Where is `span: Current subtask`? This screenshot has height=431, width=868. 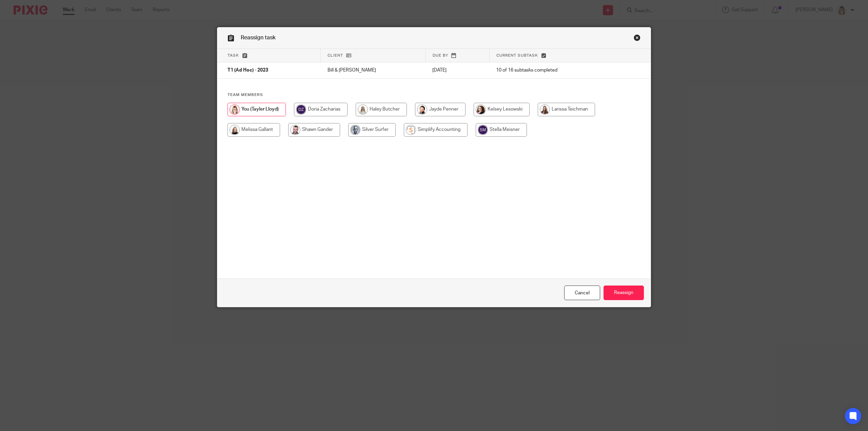 span: Current subtask is located at coordinates (517, 55).